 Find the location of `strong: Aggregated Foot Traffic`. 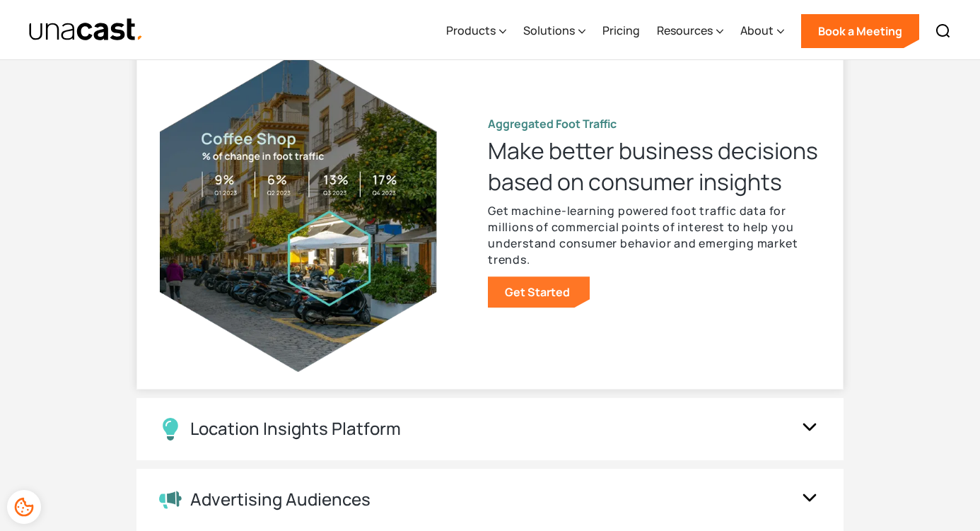

strong: Aggregated Foot Traffic is located at coordinates (552, 124).